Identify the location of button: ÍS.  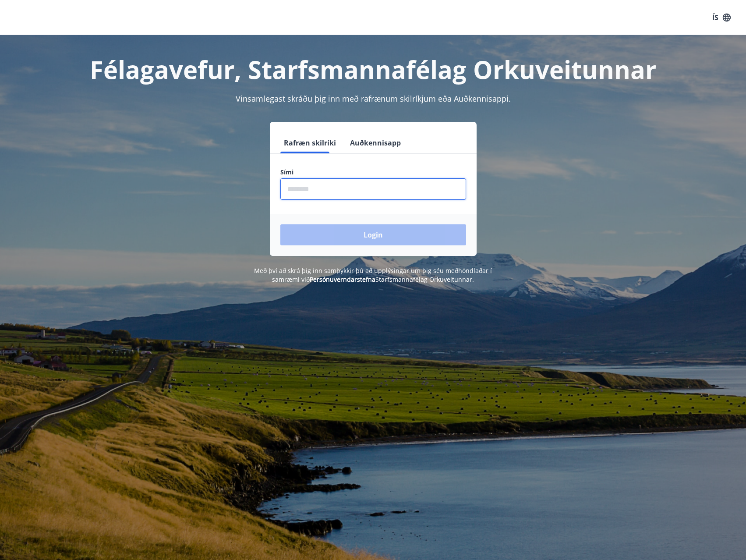
(722, 17).